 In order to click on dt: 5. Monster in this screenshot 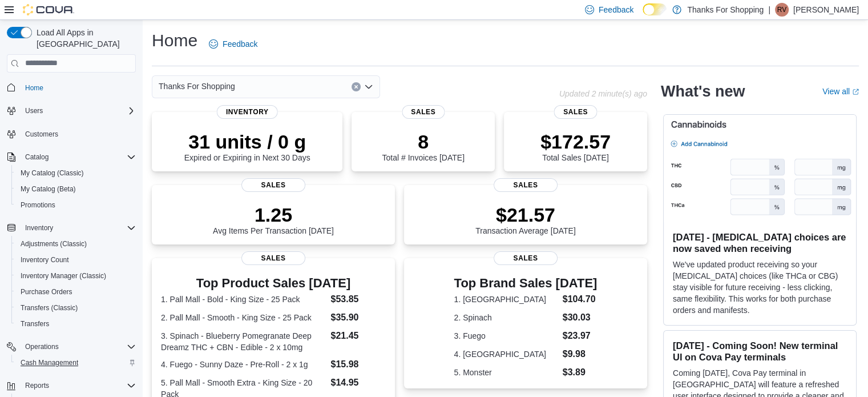, I will do `click(506, 372)`.